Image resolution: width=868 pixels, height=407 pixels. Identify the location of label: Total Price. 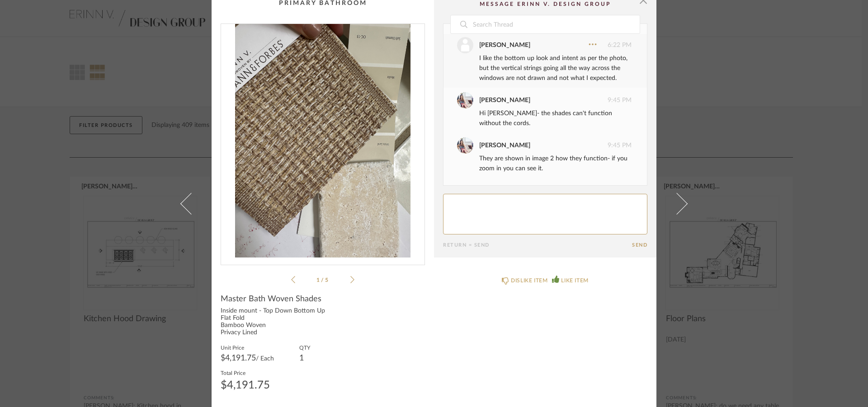
(245, 373).